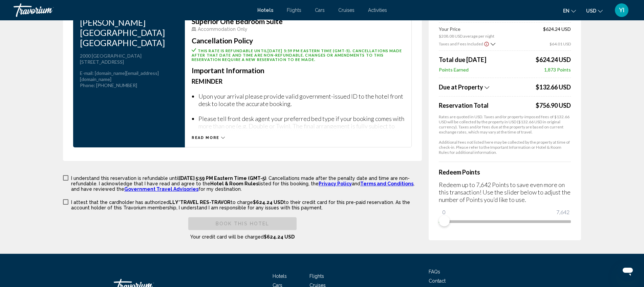 The height and width of the screenshot is (287, 644). Describe the element at coordinates (234, 184) in the screenshot. I see `span: Hotel & Room Rules` at that location.